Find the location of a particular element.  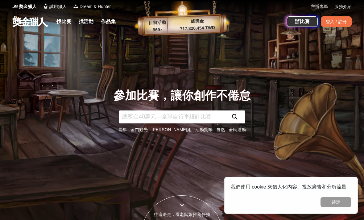

a: 主辦專區 is located at coordinates (320, 6).